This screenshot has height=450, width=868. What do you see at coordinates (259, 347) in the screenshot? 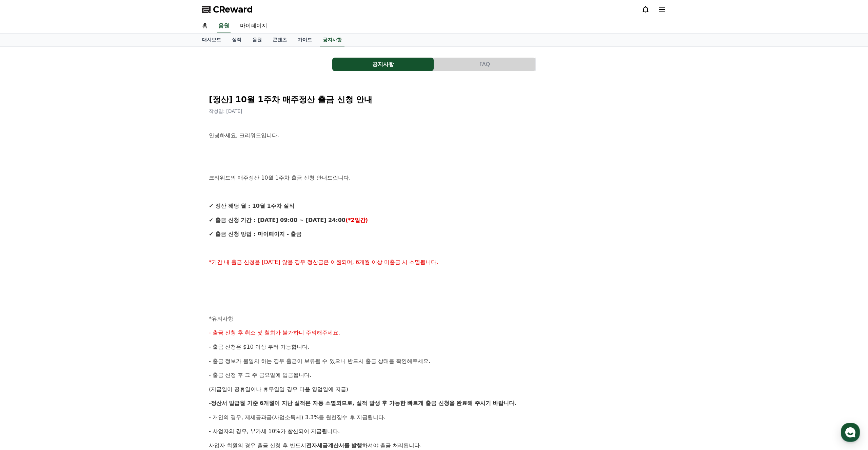
I see `span: - 출금 신청은 $10 이상 부터 가능합니다.` at bounding box center [259, 347].